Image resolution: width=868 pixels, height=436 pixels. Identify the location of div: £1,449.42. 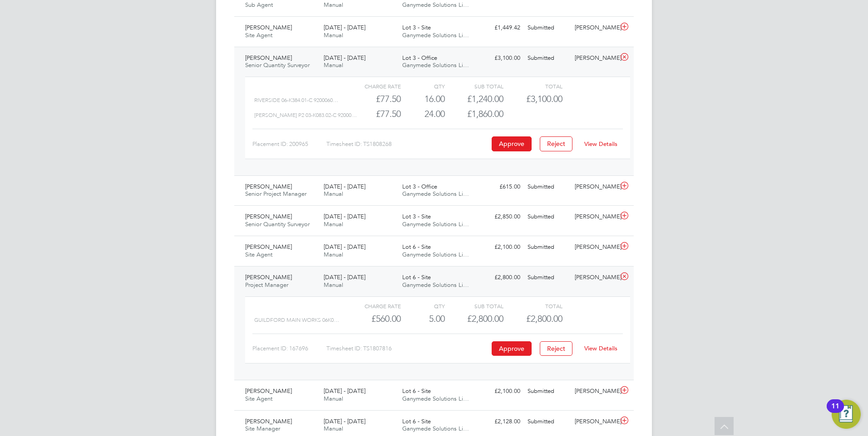
(501, 28).